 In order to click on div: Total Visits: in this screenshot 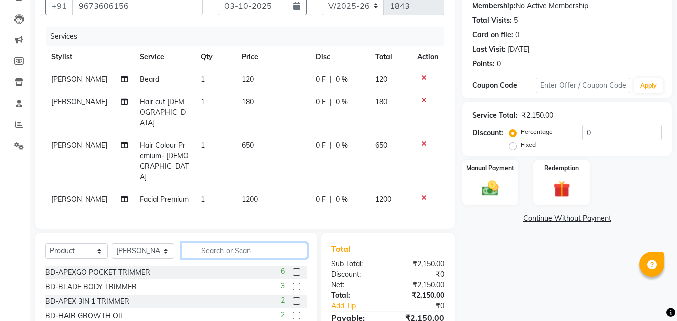, I will do `click(491, 20)`.